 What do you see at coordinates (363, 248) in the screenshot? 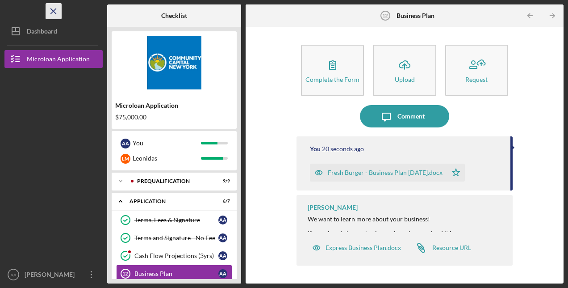
I see `div: Express Business Plan.docx` at bounding box center [363, 248].